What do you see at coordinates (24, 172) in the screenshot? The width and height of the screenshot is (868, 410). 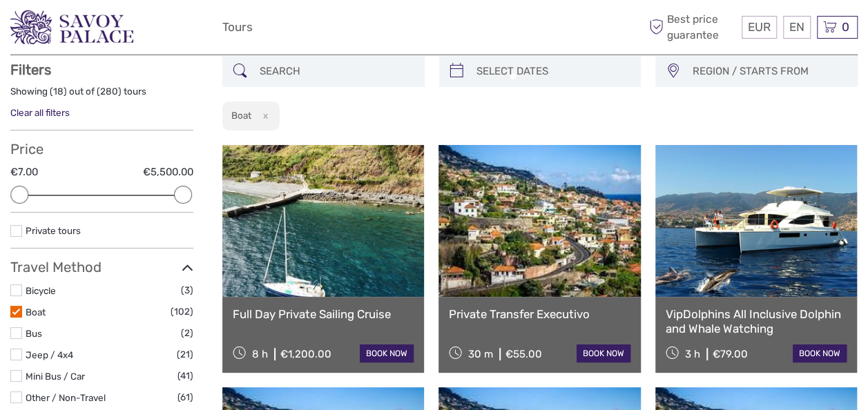 I see `label: €7.00` at bounding box center [24, 172].